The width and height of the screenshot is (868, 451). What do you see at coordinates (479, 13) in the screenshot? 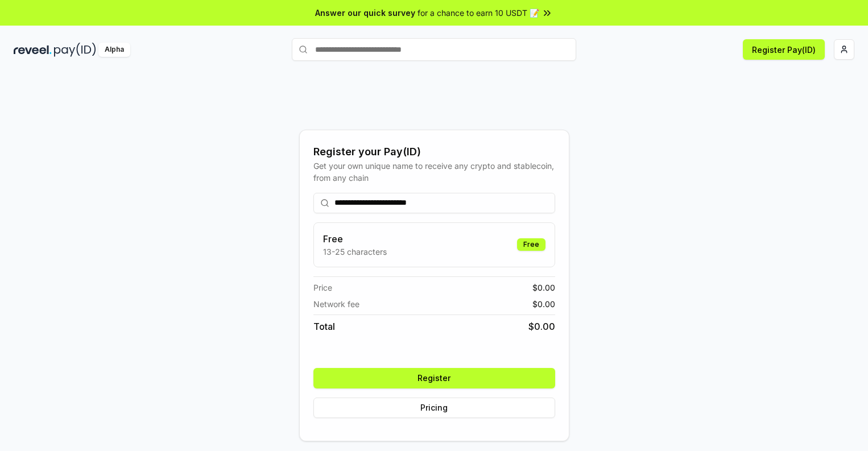
I see `span: for a chance to earn 10 USDT 📝` at bounding box center [479, 13].